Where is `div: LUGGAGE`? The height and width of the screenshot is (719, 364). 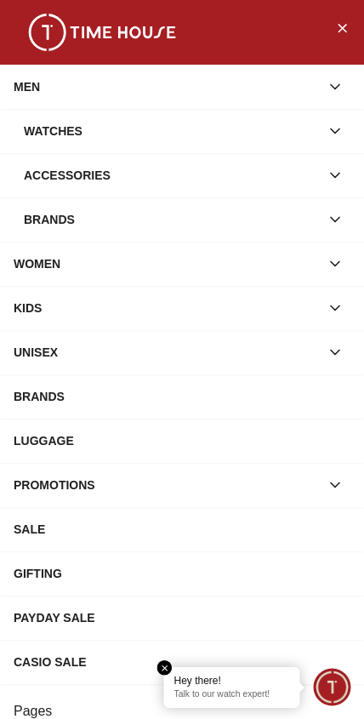 div: LUGGAGE is located at coordinates (182, 441).